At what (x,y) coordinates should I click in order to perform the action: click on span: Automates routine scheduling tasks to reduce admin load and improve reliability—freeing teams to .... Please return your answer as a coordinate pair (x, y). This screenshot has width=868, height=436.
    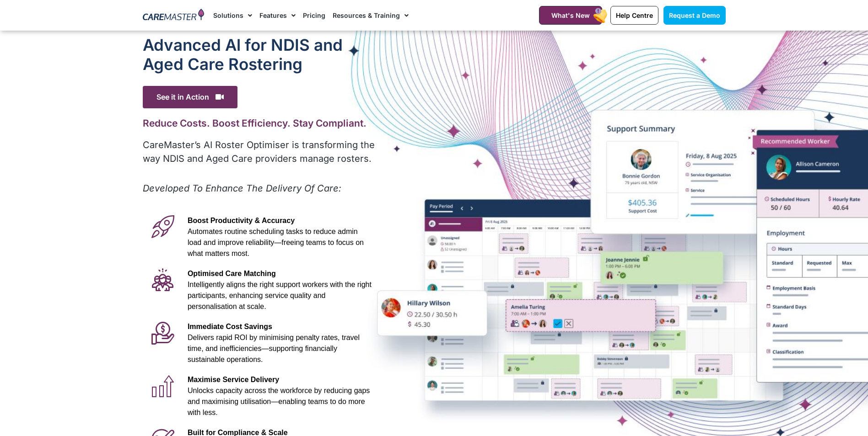
    Looking at the image, I should click on (276, 243).